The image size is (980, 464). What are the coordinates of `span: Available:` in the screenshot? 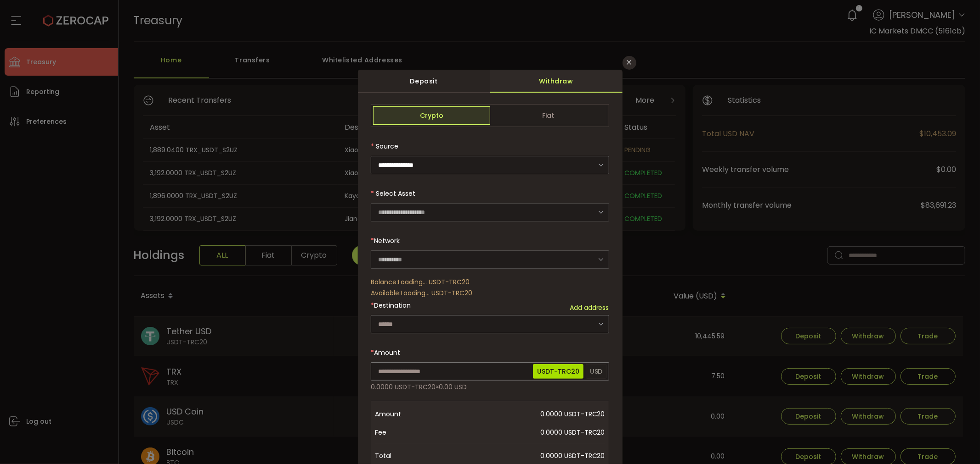 It's located at (386, 293).